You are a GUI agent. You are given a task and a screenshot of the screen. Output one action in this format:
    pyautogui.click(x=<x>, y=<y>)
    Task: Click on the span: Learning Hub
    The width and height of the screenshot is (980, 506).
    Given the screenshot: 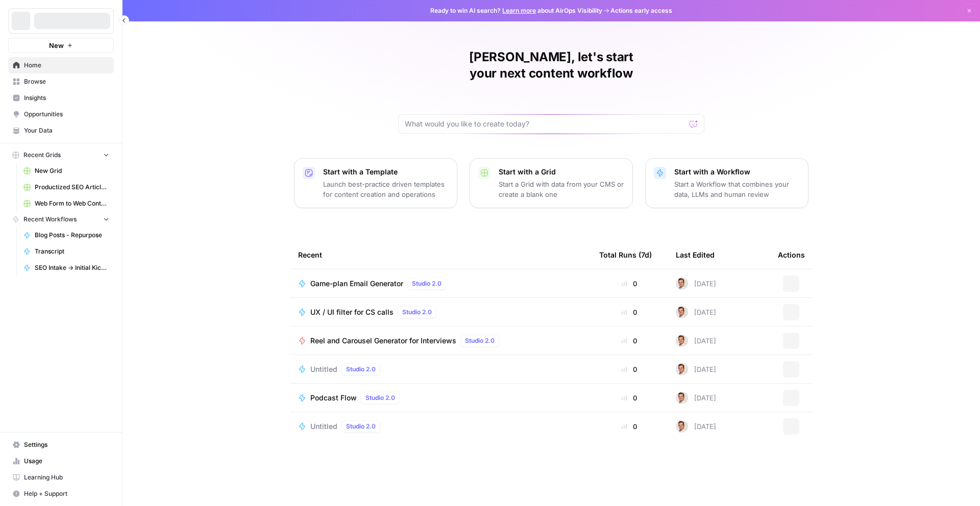 What is the action you would take?
    pyautogui.click(x=67, y=477)
    